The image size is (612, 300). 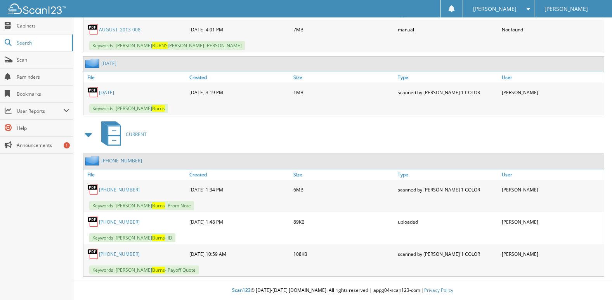 I want to click on span: Reminders, so click(x=43, y=77).